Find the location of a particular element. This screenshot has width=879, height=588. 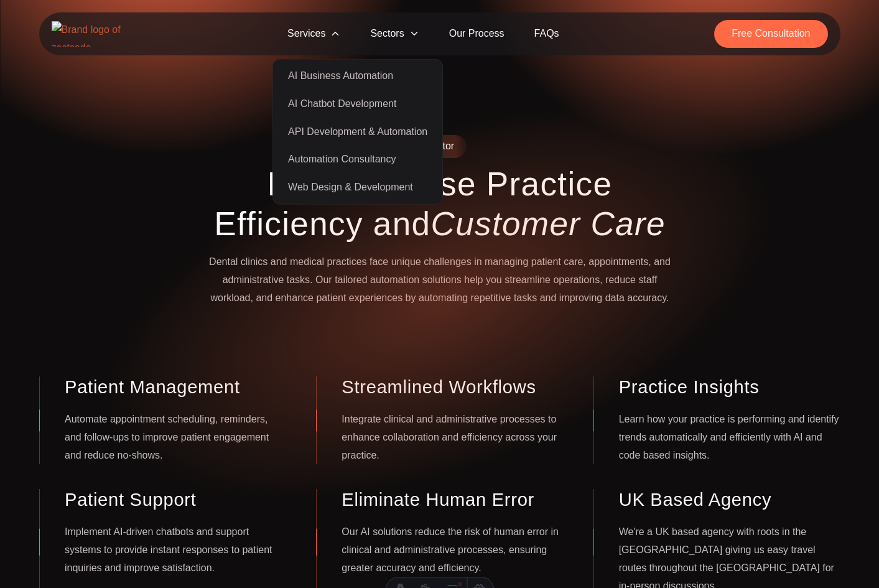

p: Integrate clinical and administrative processes to enhance collaboration and efficiency across yo... is located at coordinates (452, 438).